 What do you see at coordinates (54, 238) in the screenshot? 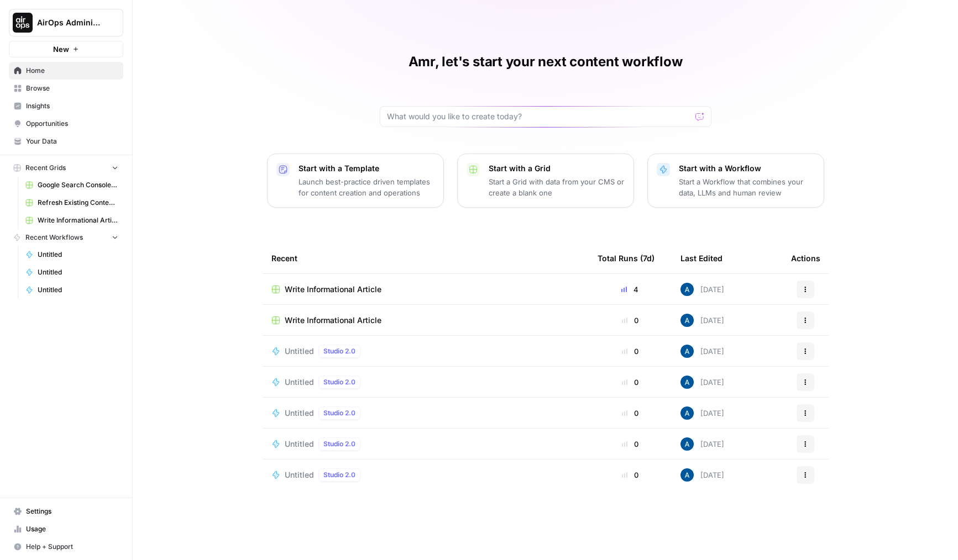
I see `span: Recent Workflows` at bounding box center [54, 238].